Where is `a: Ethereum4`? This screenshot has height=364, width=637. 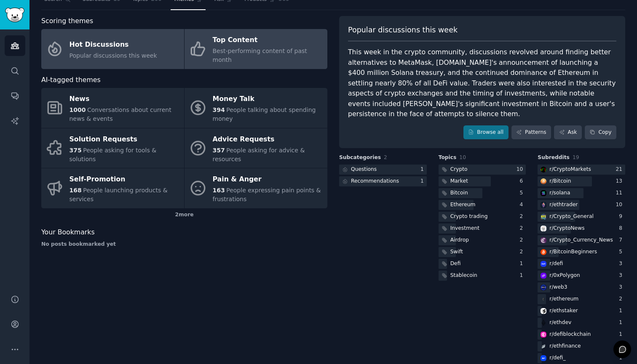
a: Ethereum4 is located at coordinates (483, 205).